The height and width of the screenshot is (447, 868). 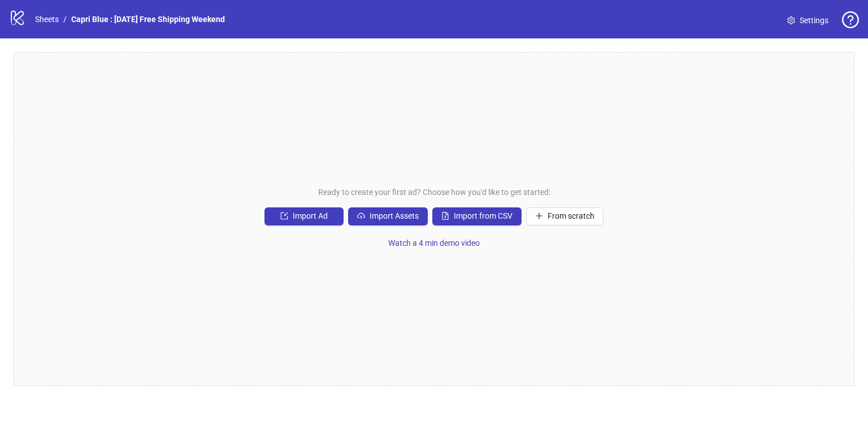 What do you see at coordinates (564, 216) in the screenshot?
I see `button: From scratch` at bounding box center [564, 216].